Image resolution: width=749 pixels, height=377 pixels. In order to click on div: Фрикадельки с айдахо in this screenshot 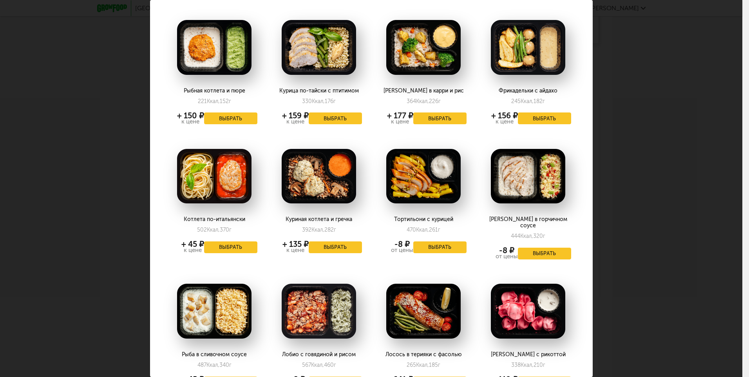, I will do `click(528, 91)`.